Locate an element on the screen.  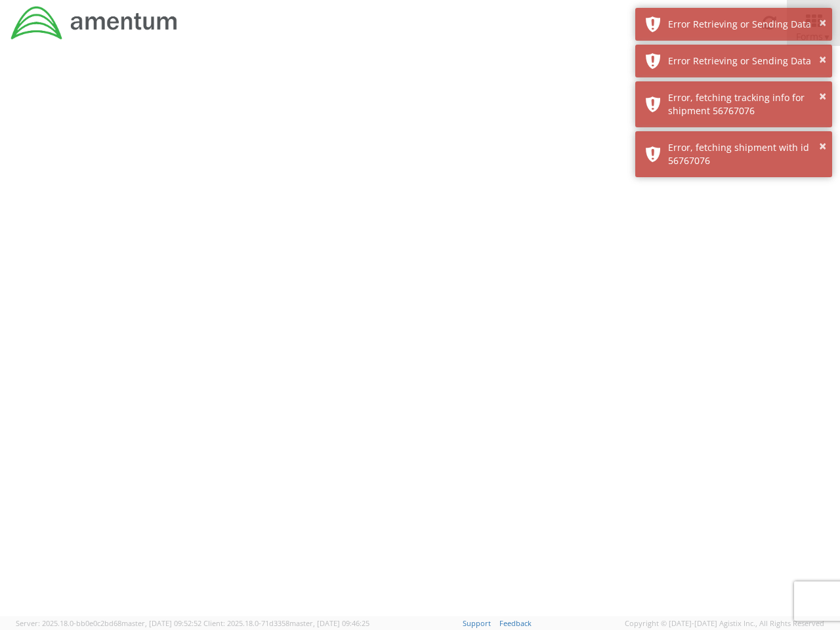
div: Error, fetching tracking info for shipment 56767076 is located at coordinates (745, 105).